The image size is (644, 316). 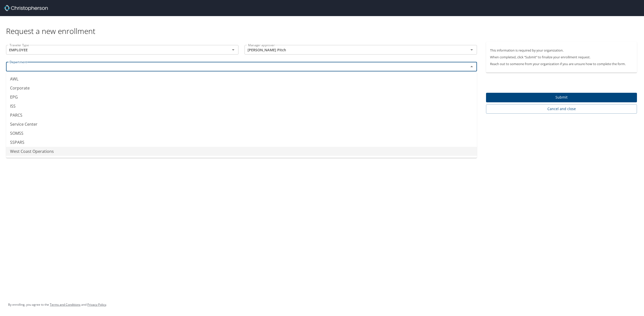 What do you see at coordinates (242, 151) in the screenshot?
I see `li: West Coast Operations` at bounding box center [242, 151].